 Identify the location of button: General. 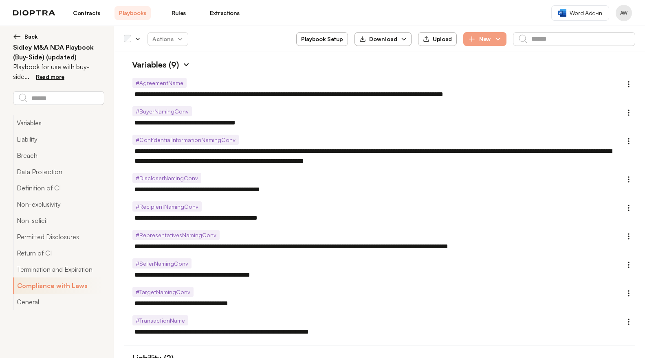
(58, 302).